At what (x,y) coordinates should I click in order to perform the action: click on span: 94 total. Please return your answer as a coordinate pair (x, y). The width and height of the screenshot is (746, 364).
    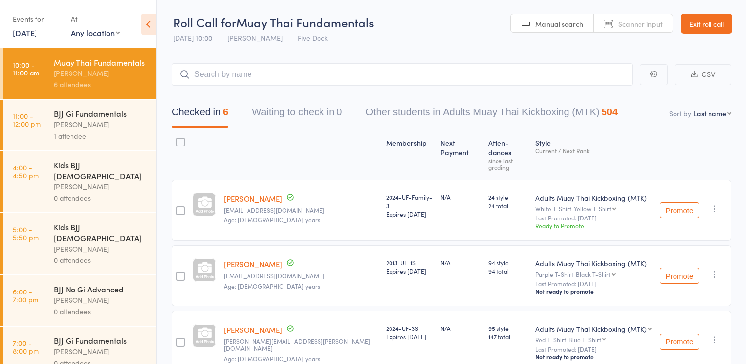
    Looking at the image, I should click on (508, 271).